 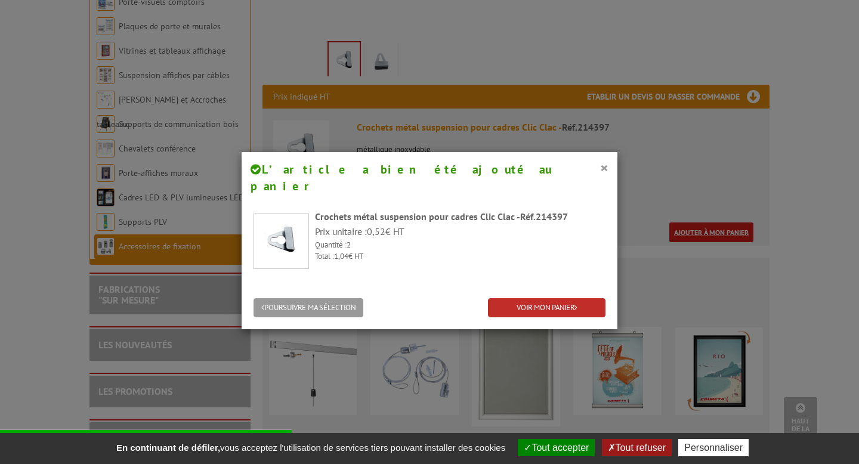 What do you see at coordinates (311, 448) in the screenshot?
I see `span: vous acceptez l'utilisation de services tiers pouvant installer des cookies` at bounding box center [311, 448].